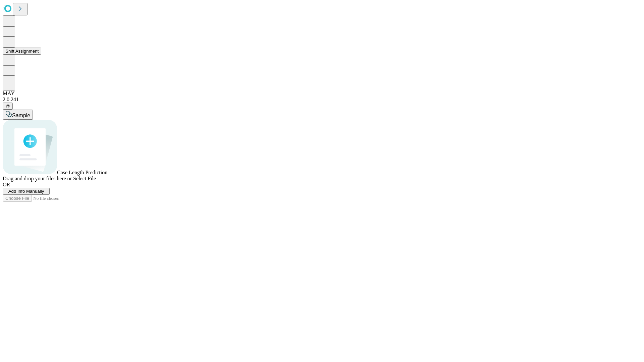 This screenshot has height=362, width=644. I want to click on button: Sample, so click(18, 115).